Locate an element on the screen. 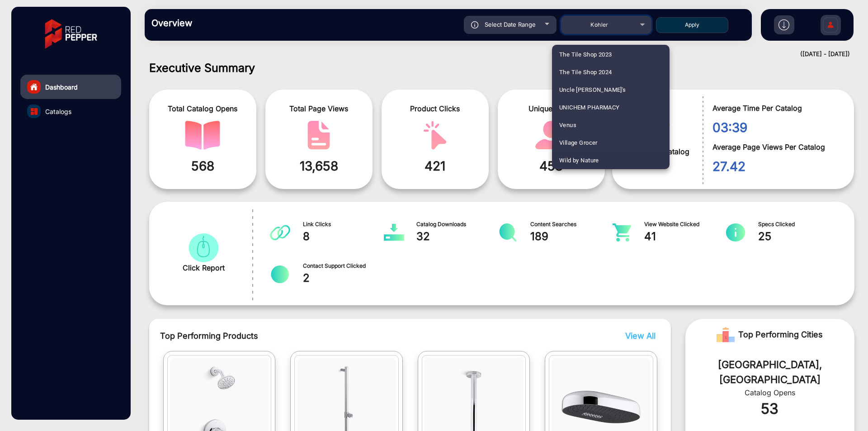 The width and height of the screenshot is (868, 431). span: The Tile Shop 2023 is located at coordinates (586, 54).